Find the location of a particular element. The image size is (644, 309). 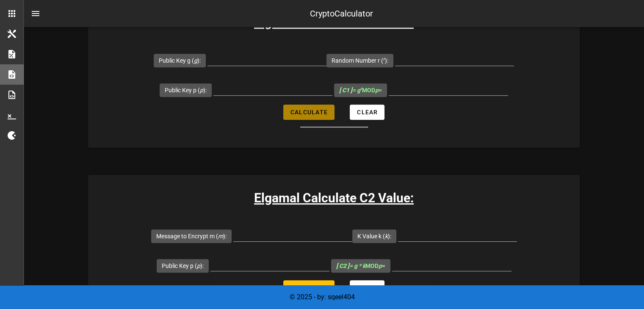

label: Random Number r ( ): is located at coordinates (360, 61).